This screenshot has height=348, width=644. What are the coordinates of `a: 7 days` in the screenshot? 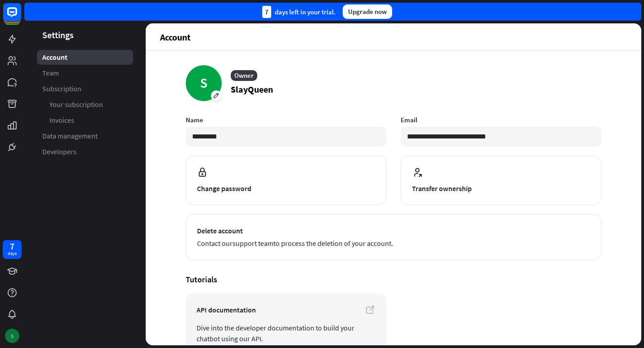 It's located at (12, 250).